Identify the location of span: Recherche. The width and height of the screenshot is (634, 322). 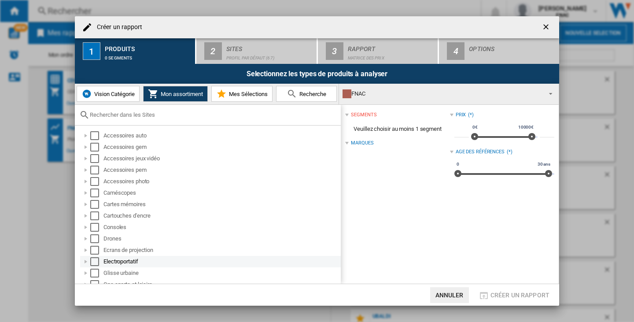
(312, 94).